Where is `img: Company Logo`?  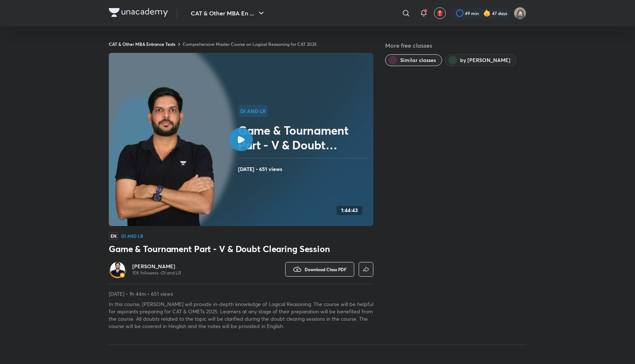 img: Company Logo is located at coordinates (138, 13).